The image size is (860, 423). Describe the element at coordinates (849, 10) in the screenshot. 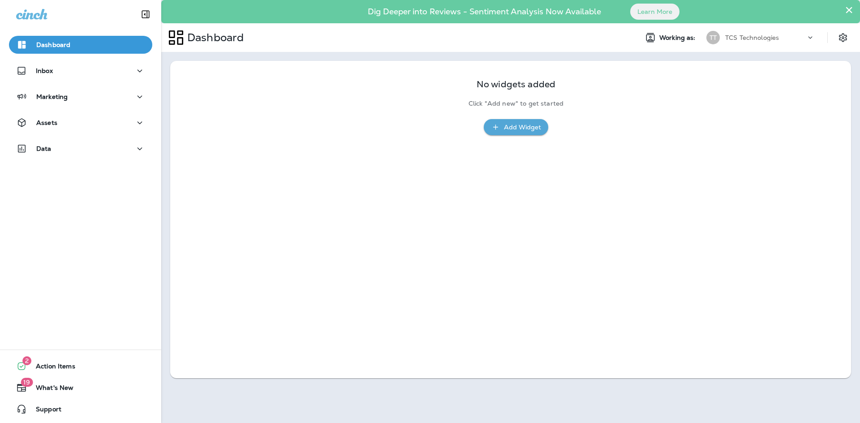

I see `button: Close` at that location.